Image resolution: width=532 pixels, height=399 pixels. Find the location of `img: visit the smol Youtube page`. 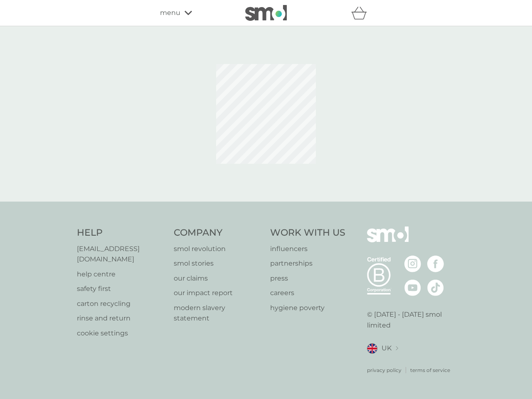

img: visit the smol Youtube page is located at coordinates (413, 287).